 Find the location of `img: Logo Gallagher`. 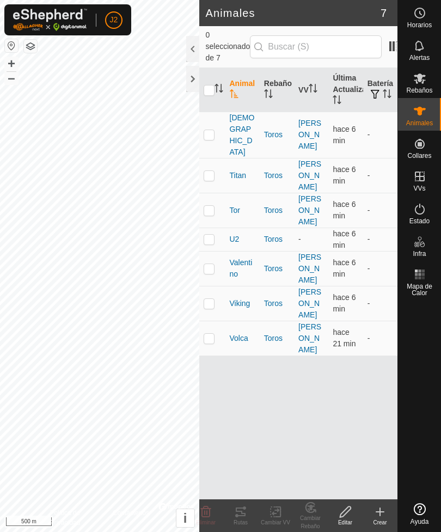

img: Logo Gallagher is located at coordinates (50, 20).